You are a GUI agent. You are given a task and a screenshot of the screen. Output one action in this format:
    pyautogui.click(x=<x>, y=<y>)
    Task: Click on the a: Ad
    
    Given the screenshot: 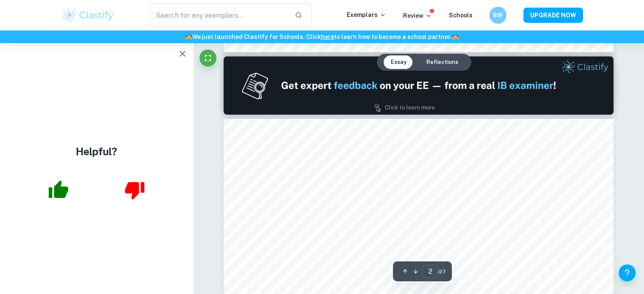 What is the action you would take?
    pyautogui.click(x=419, y=85)
    